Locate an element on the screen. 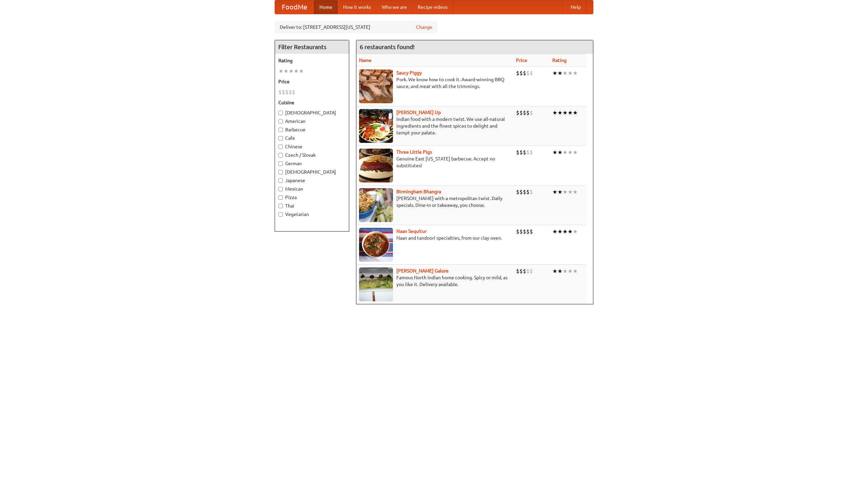 This screenshot has height=479, width=868. b: Naan Sequitur is located at coordinates (411, 231).